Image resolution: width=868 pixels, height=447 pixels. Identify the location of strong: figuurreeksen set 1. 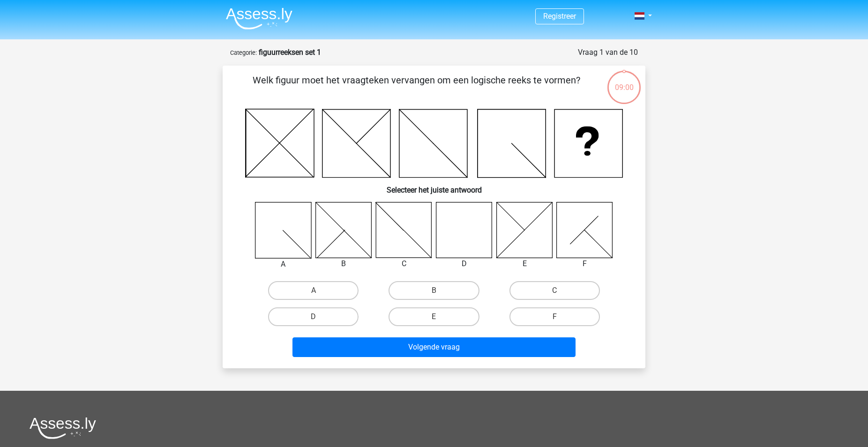
(290, 52).